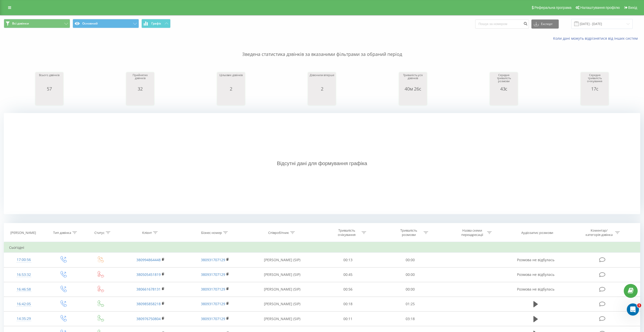 This screenshot has height=332, width=644. What do you see at coordinates (322, 163) in the screenshot?
I see `div: Відсутні дані для формування графіка` at bounding box center [322, 163].